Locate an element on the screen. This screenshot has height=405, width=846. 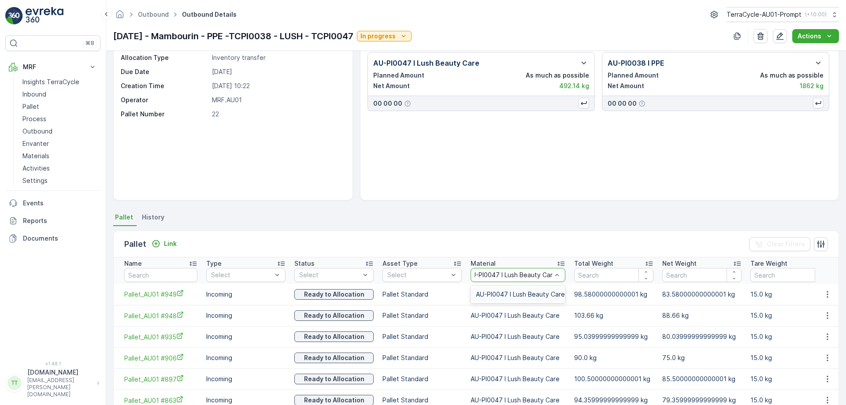
p: Tare Weight is located at coordinates (769, 264).